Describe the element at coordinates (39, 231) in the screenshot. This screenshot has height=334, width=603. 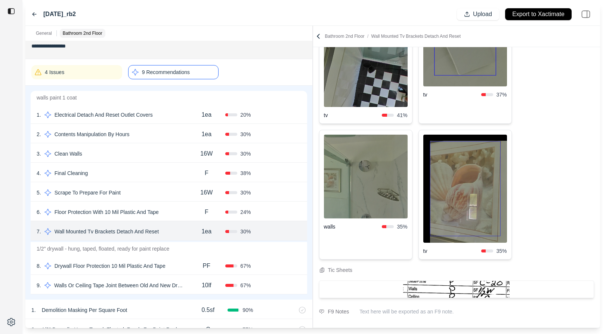
I see `p: 7 .` at that location.